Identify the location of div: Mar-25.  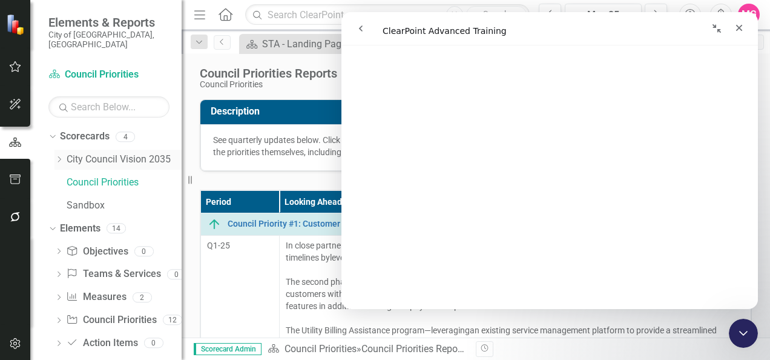
(603, 15).